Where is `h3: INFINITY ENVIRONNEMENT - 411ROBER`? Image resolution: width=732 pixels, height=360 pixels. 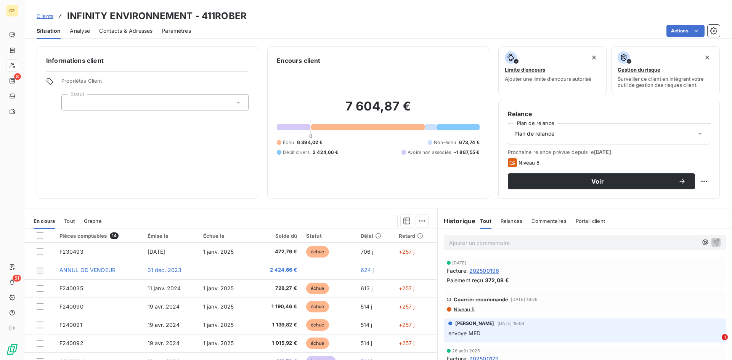
h3: INFINITY ENVIRONNEMENT - 411ROBER is located at coordinates (157, 16).